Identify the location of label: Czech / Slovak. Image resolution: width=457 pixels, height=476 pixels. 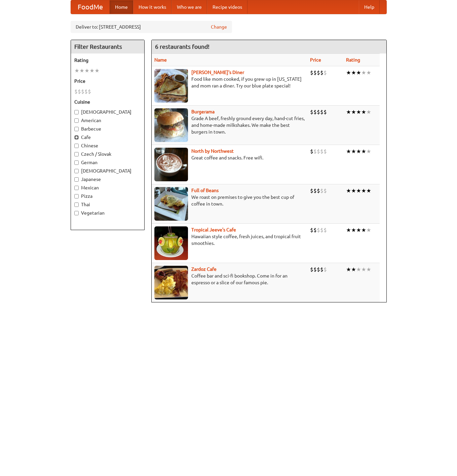
(107, 154).